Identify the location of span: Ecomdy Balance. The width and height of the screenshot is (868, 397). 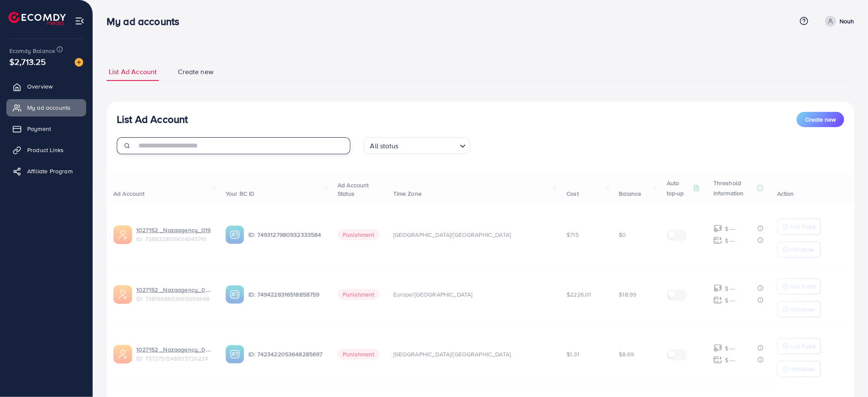
(32, 51).